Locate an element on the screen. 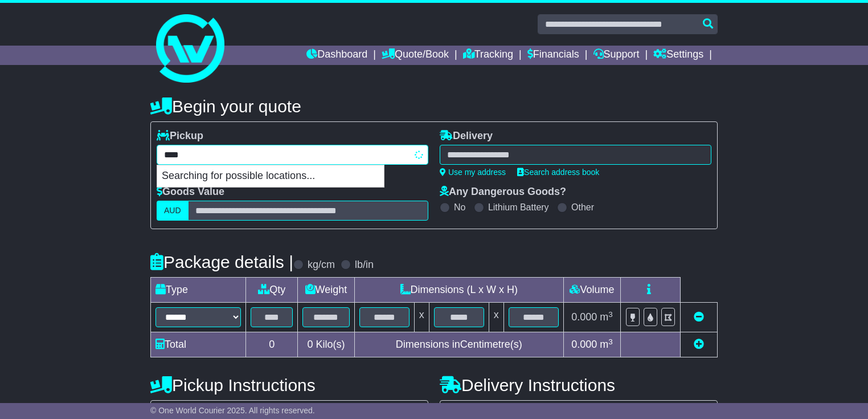  td: 0 is located at coordinates (272, 344).